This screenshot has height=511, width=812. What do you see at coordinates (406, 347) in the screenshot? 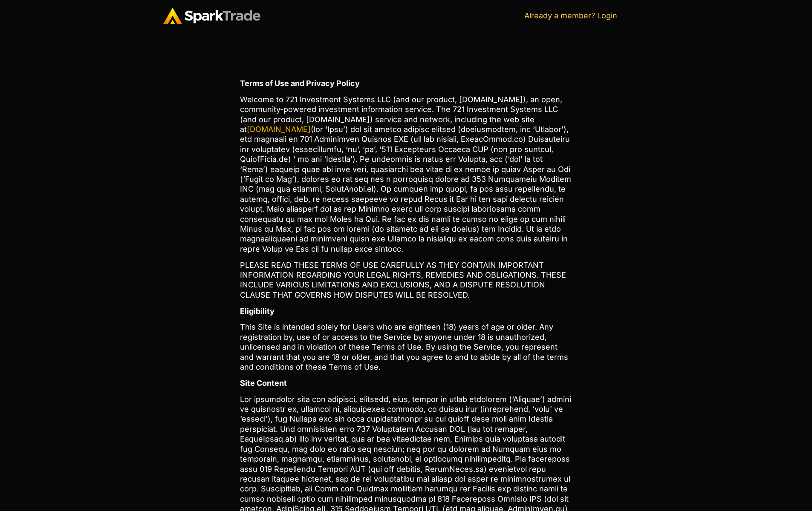
I see `p: This Site is intended solely for Users who are eighteen (18) years of age or older. Any registrat...` at bounding box center [406, 347].